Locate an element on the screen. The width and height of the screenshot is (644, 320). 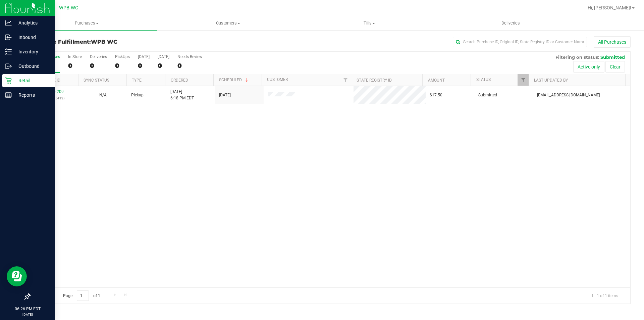
a: Amount is located at coordinates (436, 80).